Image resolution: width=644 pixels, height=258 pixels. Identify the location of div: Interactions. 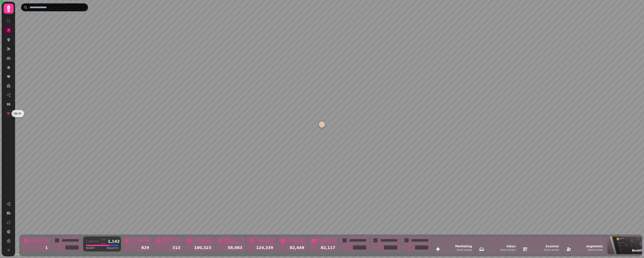
(266, 241).